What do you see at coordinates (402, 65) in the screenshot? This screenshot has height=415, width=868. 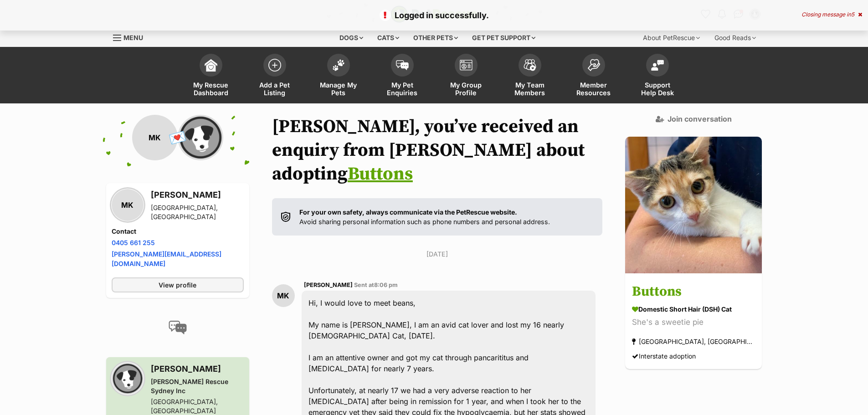 I see `img: pet-enquiries-icon-7e3ad2cf08bfb03b45e93fb7055b45f3efa6380592205ae92323e6603595dc1f.svg` at bounding box center [402, 65].